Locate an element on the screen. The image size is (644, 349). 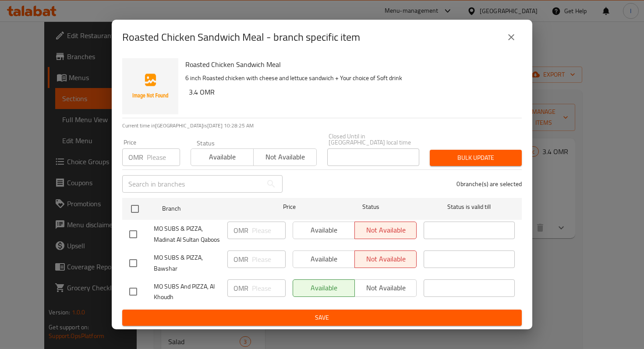
p: 0 branche(s) are selected is located at coordinates (489, 184).